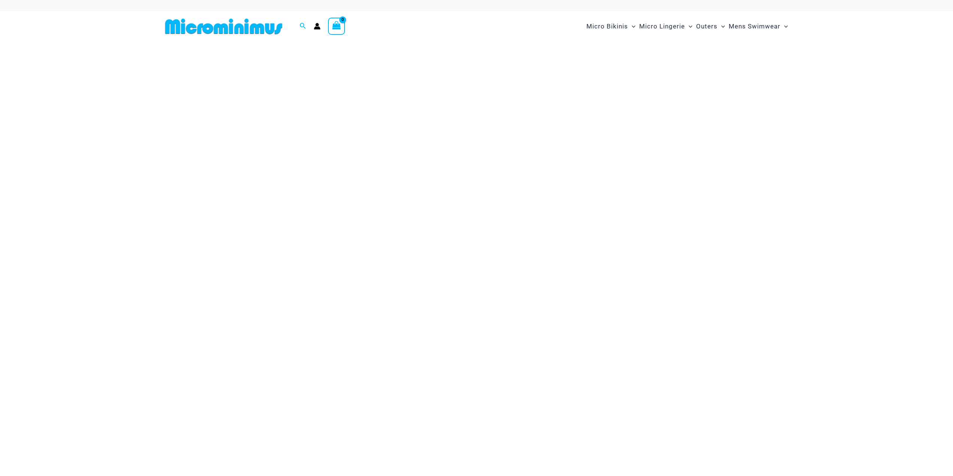 The height and width of the screenshot is (476, 953). I want to click on a: View Shopping Cart, empty, so click(337, 26).